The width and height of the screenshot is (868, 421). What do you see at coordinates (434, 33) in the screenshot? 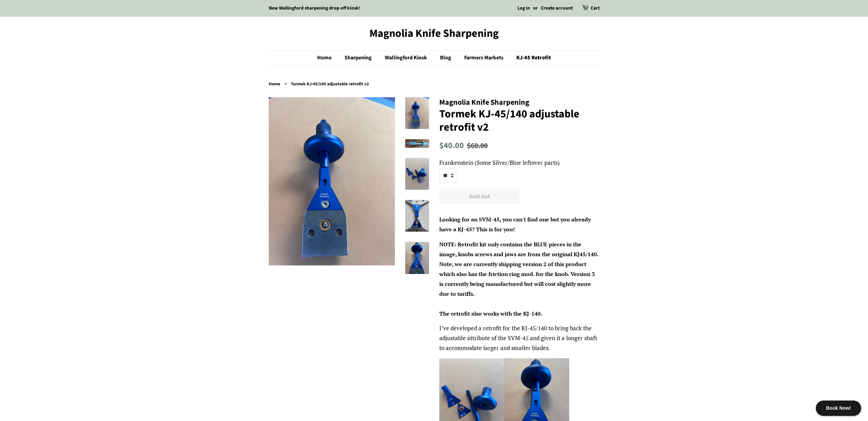
I see `a: Magnolia Knife Sharpening` at bounding box center [434, 33].